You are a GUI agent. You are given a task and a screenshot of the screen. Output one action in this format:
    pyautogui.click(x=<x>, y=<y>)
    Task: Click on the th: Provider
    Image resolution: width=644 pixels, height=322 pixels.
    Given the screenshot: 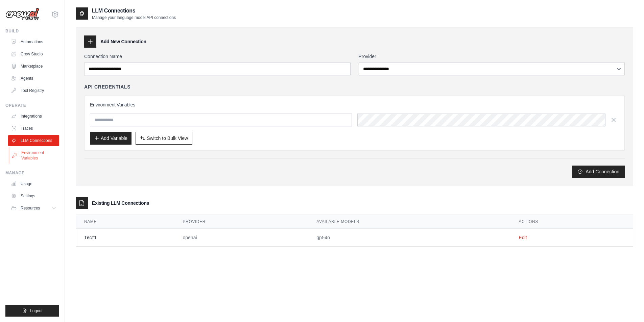 What is the action you would take?
    pyautogui.click(x=242, y=222)
    